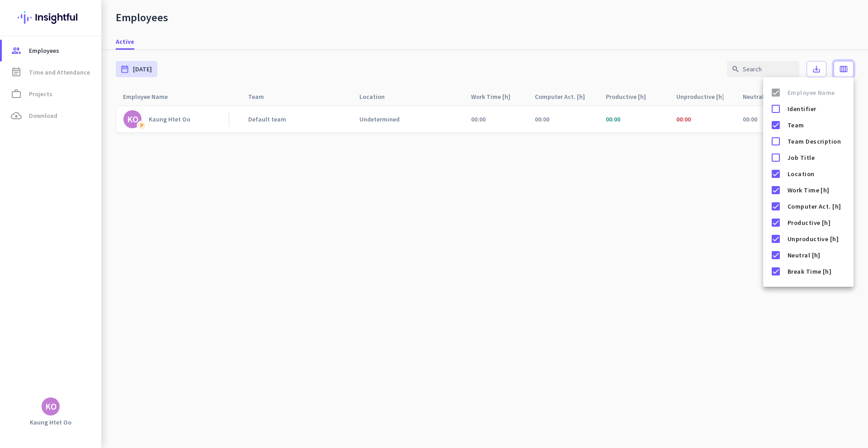 The image size is (868, 448). I want to click on span: Productive [h], so click(817, 222).